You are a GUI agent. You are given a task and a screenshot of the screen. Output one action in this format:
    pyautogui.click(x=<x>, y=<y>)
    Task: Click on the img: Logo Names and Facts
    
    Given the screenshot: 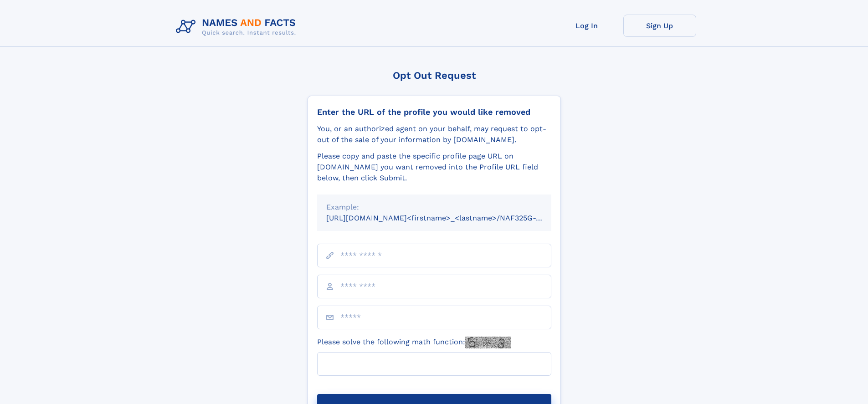 What is the action you would take?
    pyautogui.click(x=238, y=27)
    